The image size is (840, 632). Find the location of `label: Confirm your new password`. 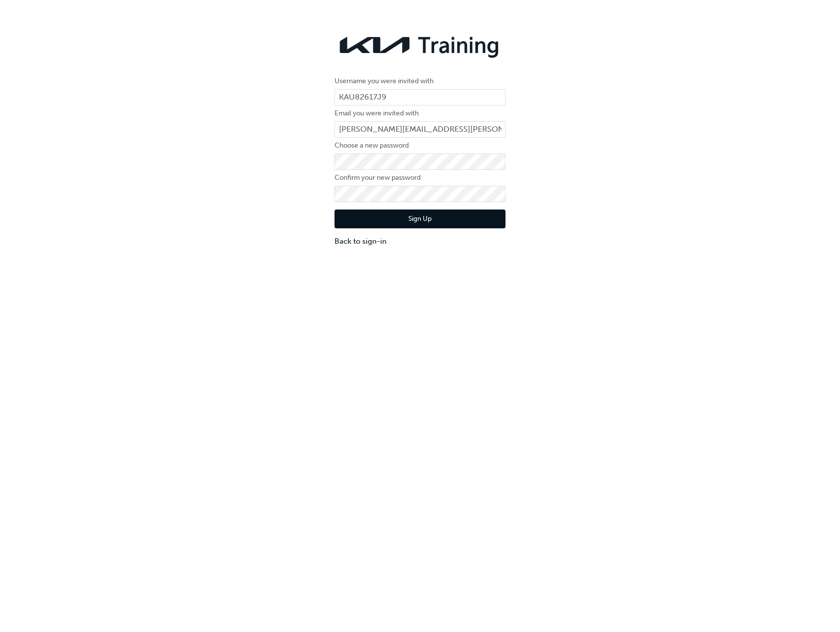

label: Confirm your new password is located at coordinates (420, 178).